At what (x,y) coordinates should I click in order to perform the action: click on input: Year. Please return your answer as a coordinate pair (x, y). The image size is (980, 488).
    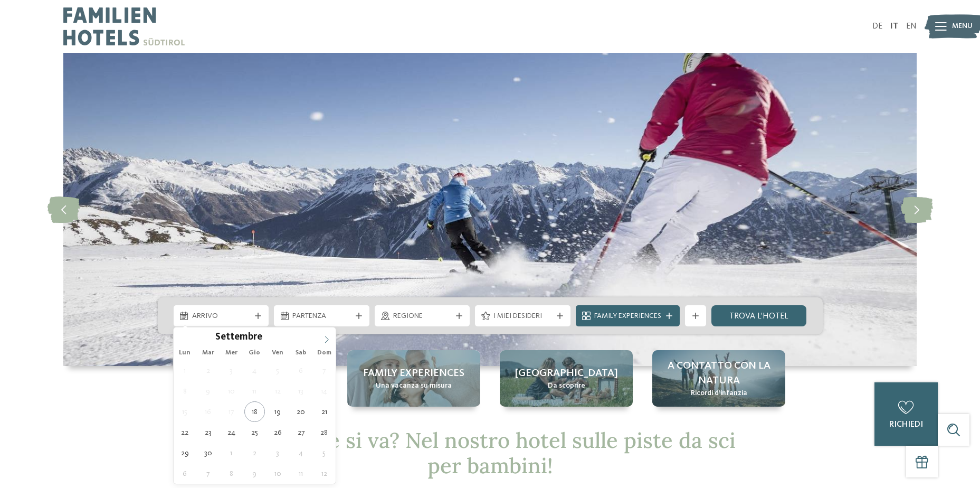
    Looking at the image, I should click on (280, 336).